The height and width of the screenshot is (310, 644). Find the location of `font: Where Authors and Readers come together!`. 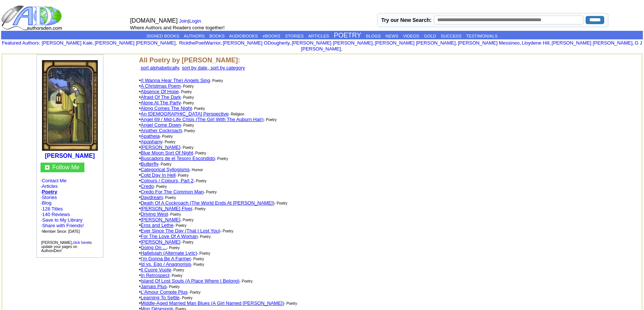

font: Where Authors and Readers come together! is located at coordinates (177, 28).